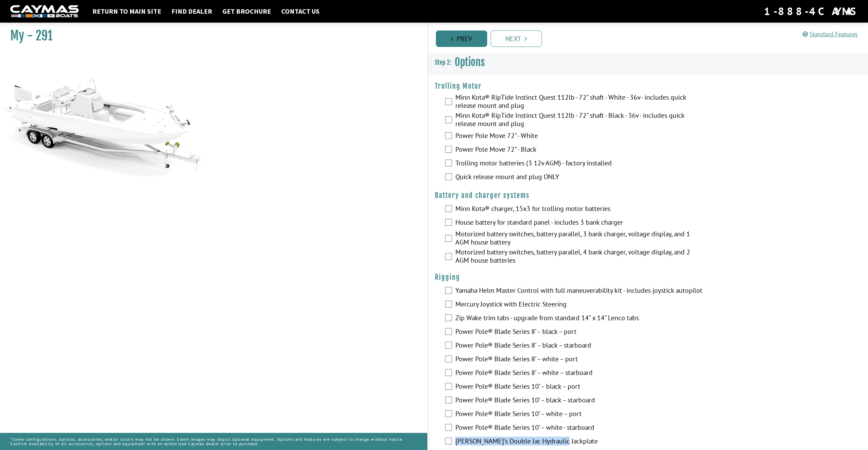  I want to click on label: Motorized battery switches, battery parallel, 3 bank charger, voltage display, and 1 AGM house ba..., so click(579, 239).